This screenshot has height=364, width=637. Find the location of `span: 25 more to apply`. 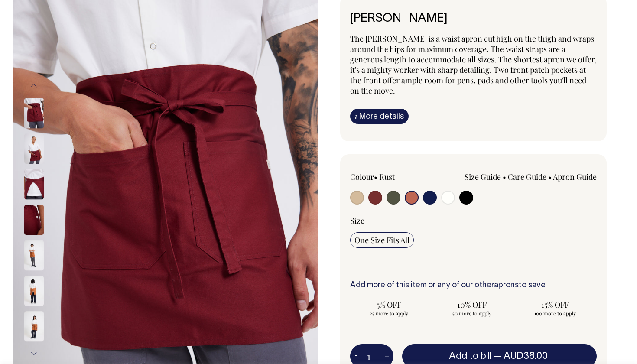

span: 25 more to apply is located at coordinates (390, 313).